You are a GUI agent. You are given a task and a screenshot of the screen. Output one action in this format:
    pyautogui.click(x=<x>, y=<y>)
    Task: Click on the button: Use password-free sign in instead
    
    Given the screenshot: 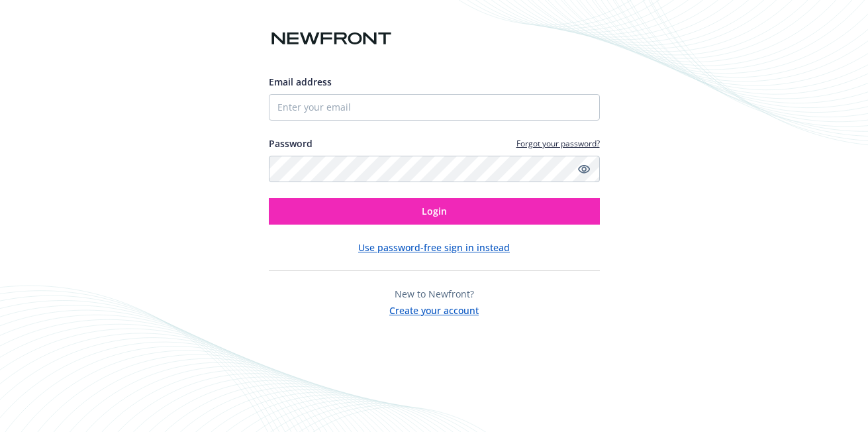 What is the action you would take?
    pyautogui.click(x=434, y=247)
    